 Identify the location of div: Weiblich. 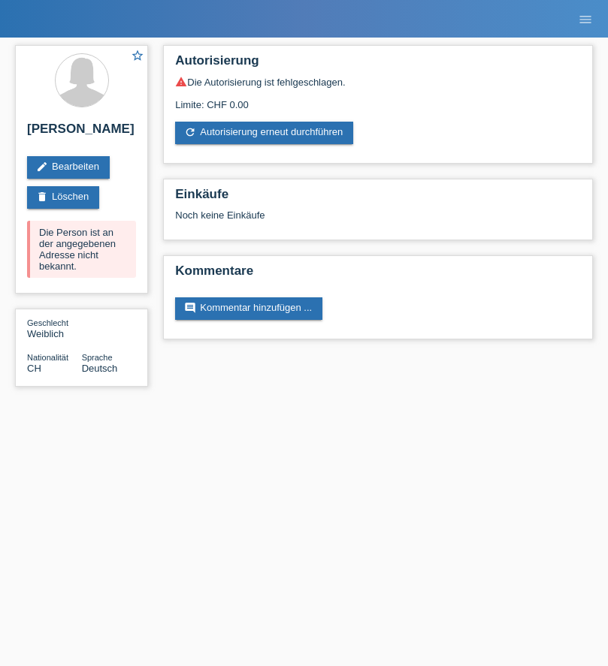
(54, 328).